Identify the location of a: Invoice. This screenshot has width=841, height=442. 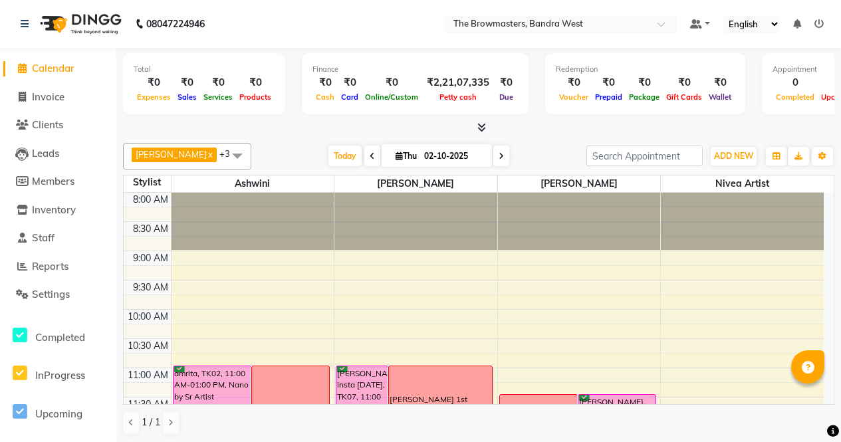
(58, 97).